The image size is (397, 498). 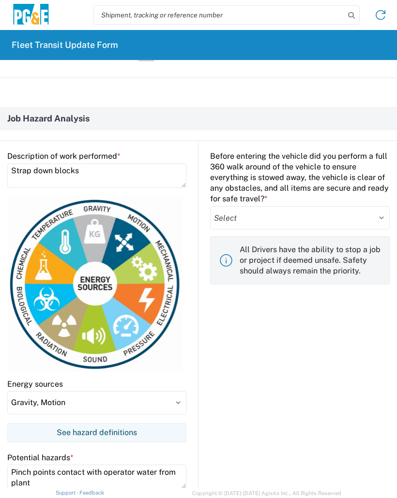 What do you see at coordinates (299, 177) in the screenshot?
I see `label: Before entering the vehicle did you perform a full 360 walk around of the vehicle to ensure every...` at bounding box center [299, 177].